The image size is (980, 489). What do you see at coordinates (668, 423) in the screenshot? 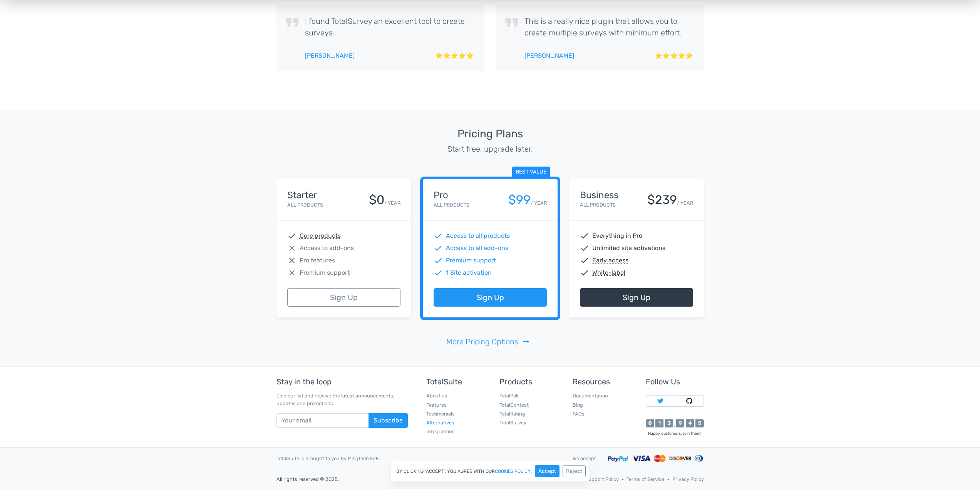
I see `div: 3` at bounding box center [668, 423].